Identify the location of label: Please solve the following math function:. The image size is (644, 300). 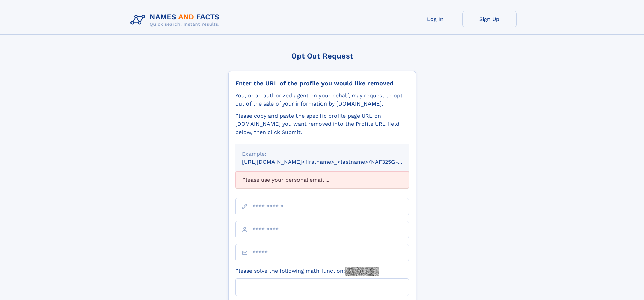
(307, 271).